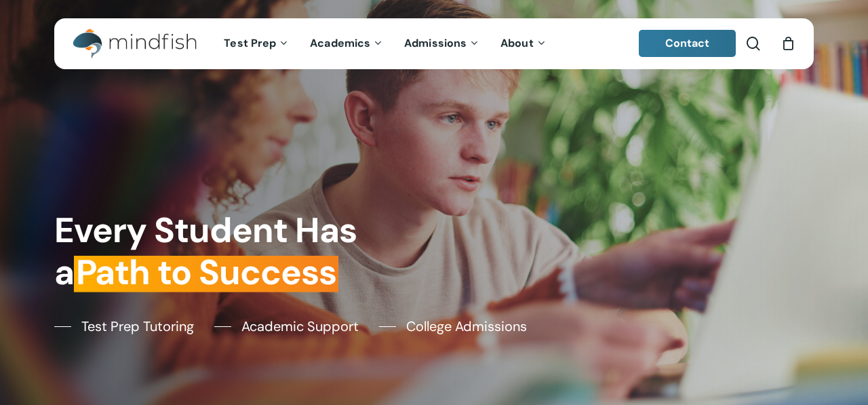 The width and height of the screenshot is (868, 405). Describe the element at coordinates (286, 327) in the screenshot. I see `a: Academic Support` at that location.